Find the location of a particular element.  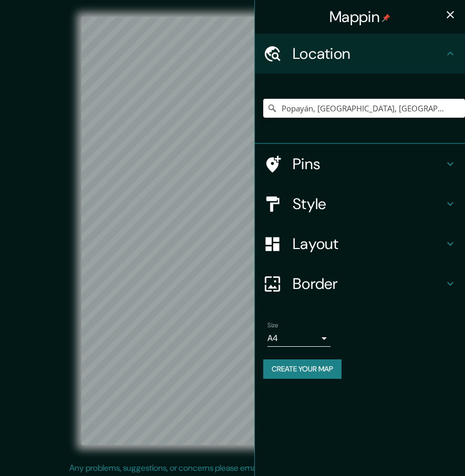

h4: Location is located at coordinates (368, 54).